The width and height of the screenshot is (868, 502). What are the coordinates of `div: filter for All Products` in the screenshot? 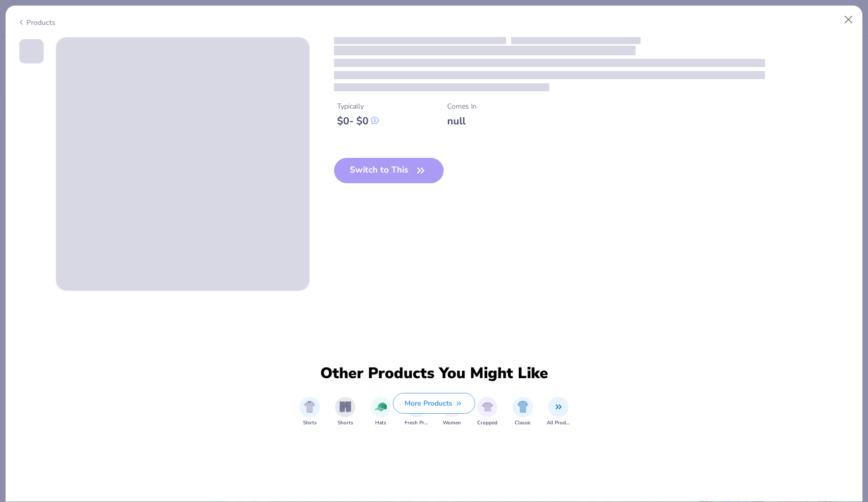 It's located at (558, 411).